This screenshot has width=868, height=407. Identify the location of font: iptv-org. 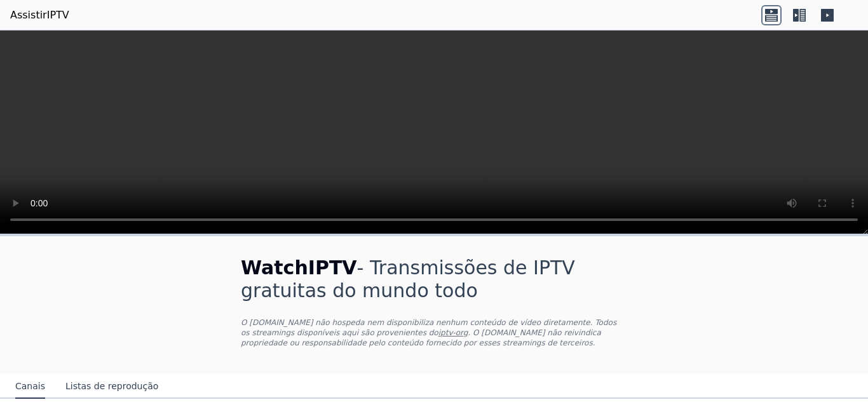
(453, 333).